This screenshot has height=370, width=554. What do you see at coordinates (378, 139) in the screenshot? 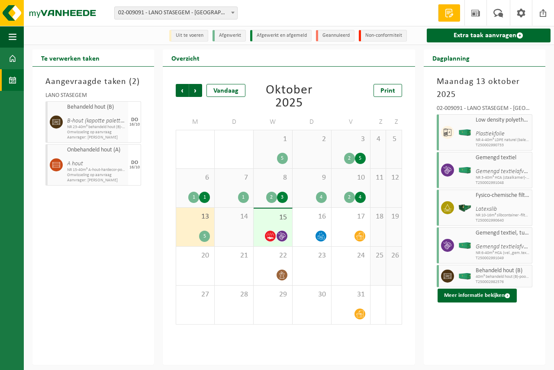
I see `span: 4` at bounding box center [378, 139].